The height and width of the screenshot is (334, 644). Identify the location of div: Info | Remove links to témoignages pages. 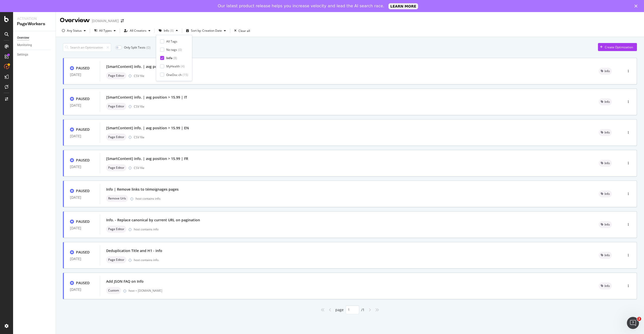
(143, 189).